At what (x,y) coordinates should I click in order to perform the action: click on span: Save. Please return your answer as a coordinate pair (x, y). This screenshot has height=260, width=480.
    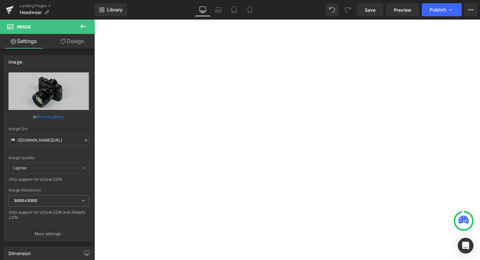
    Looking at the image, I should click on (370, 10).